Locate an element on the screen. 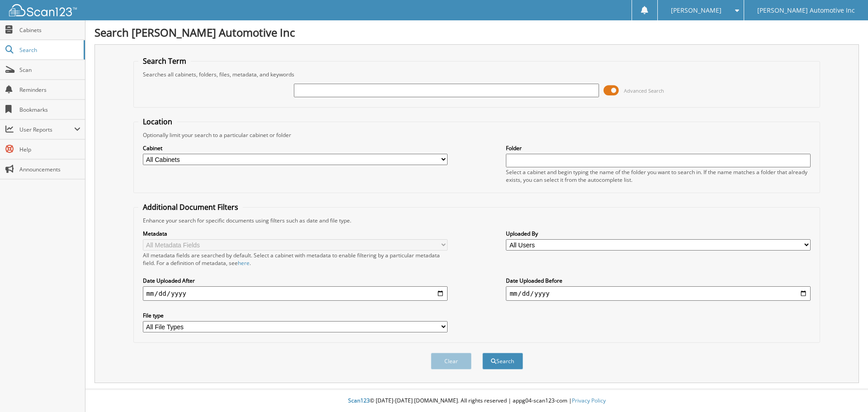  input: end is located at coordinates (658, 293).